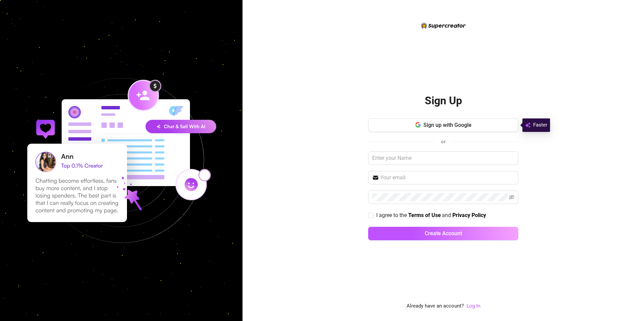  Describe the element at coordinates (447, 215) in the screenshot. I see `span: and` at that location.